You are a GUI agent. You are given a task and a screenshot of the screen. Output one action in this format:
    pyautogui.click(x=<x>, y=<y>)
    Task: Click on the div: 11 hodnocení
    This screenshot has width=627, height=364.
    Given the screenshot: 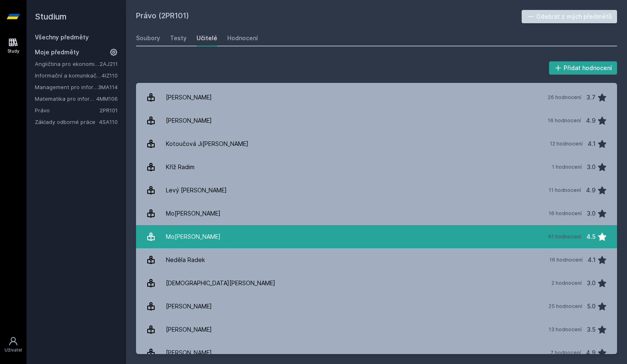 What is the action you would take?
    pyautogui.click(x=565, y=190)
    